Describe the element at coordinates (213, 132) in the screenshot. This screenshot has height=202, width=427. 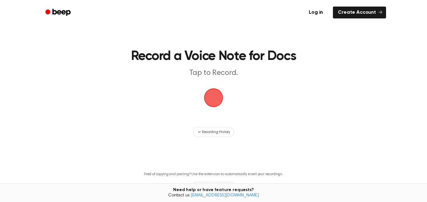
I see `button: Recording History` at that location.